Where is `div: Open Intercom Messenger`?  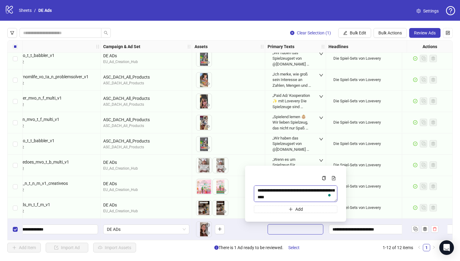 div: Open Intercom Messenger is located at coordinates (446, 247).